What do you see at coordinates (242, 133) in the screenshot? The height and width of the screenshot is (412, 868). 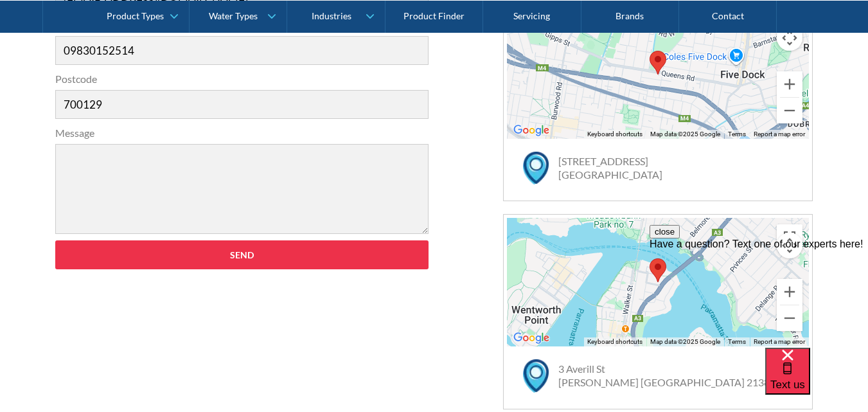 I see `label: Message` at bounding box center [242, 133].